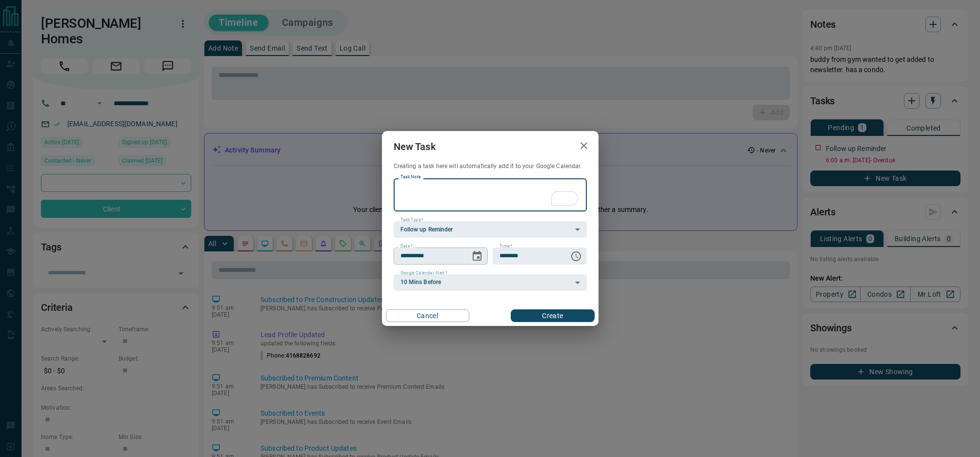  Describe the element at coordinates (490, 283) in the screenshot. I see `div: 10 Mins Before` at that location.